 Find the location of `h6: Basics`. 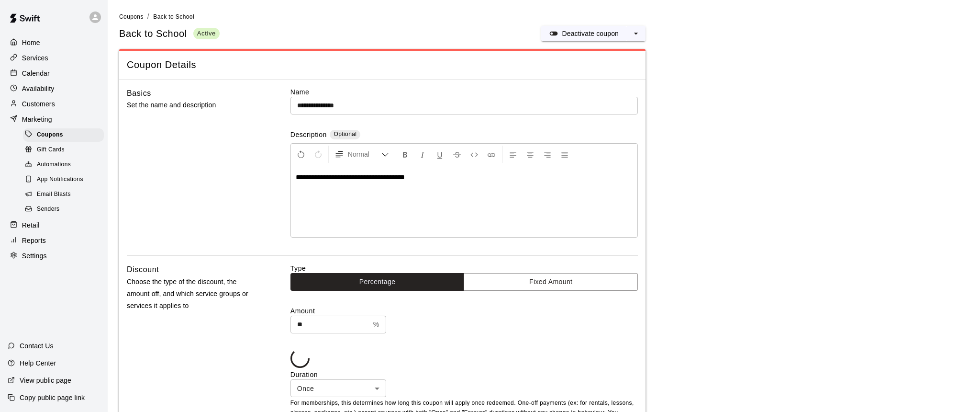

h6: Basics is located at coordinates (139, 93).